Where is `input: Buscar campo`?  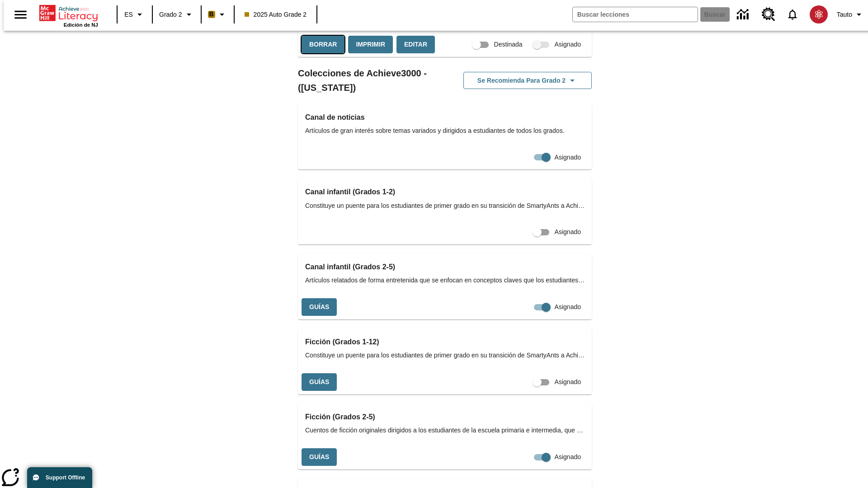
input: Buscar campo is located at coordinates (636, 14).